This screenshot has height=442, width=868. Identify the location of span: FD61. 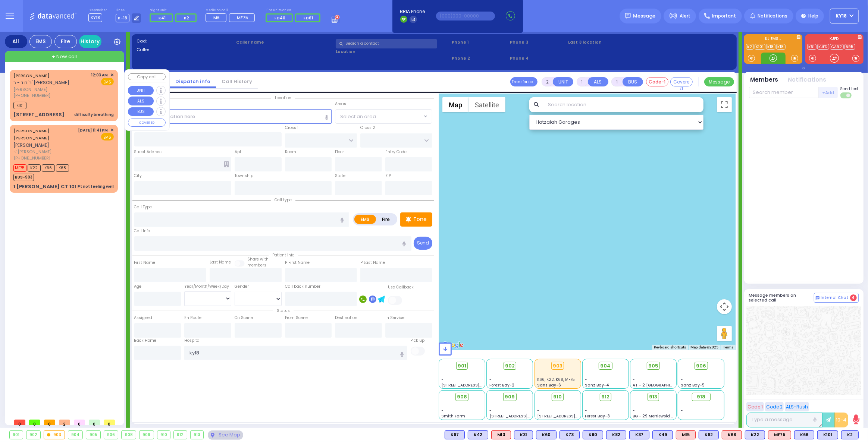
(308, 18).